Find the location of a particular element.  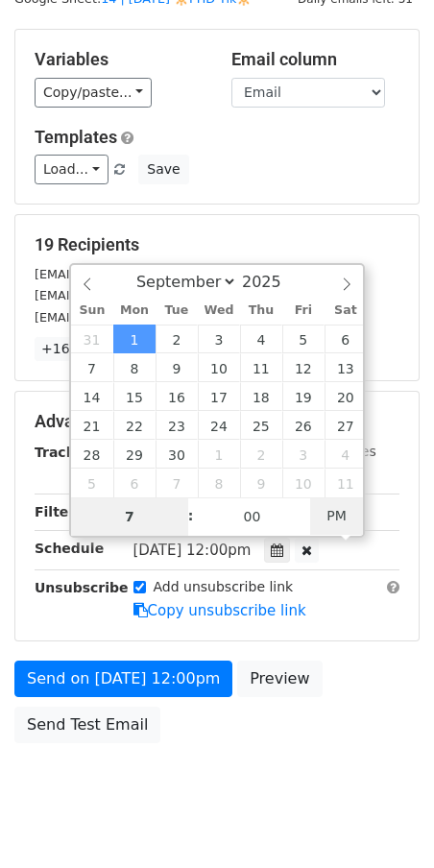

label: UTM Codes is located at coordinates (338, 451).